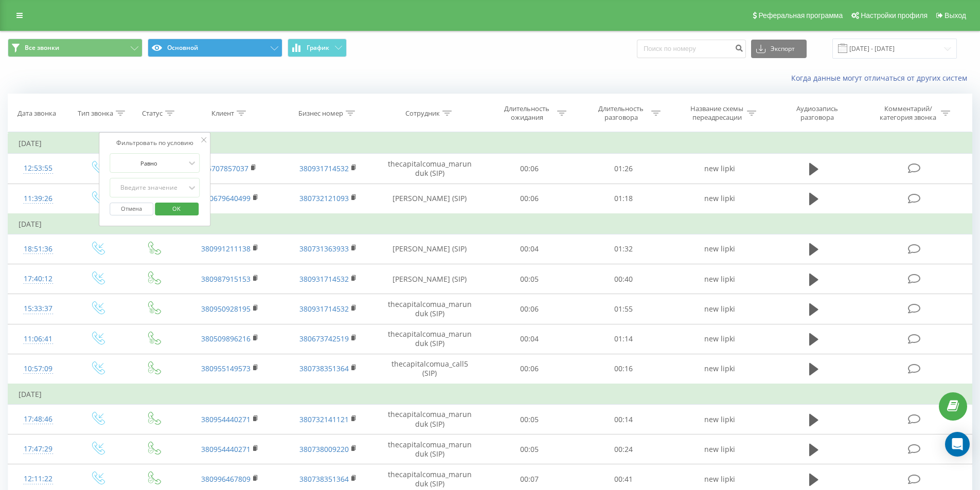 This screenshot has height=490, width=980. Describe the element at coordinates (324, 338) in the screenshot. I see `a: 380673742519` at that location.